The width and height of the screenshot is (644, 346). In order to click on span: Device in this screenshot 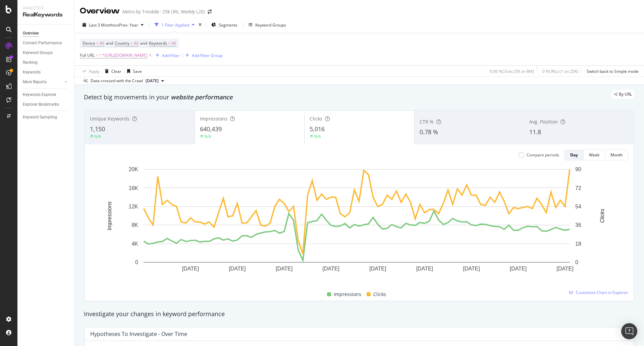, I will do `click(89, 43)`.